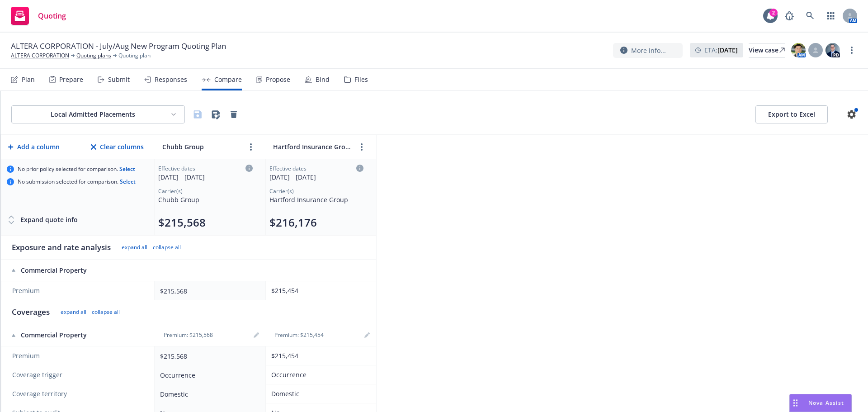  Describe the element at coordinates (77, 169) in the screenshot. I see `span: No prior policy selected for comparison.` at that location.